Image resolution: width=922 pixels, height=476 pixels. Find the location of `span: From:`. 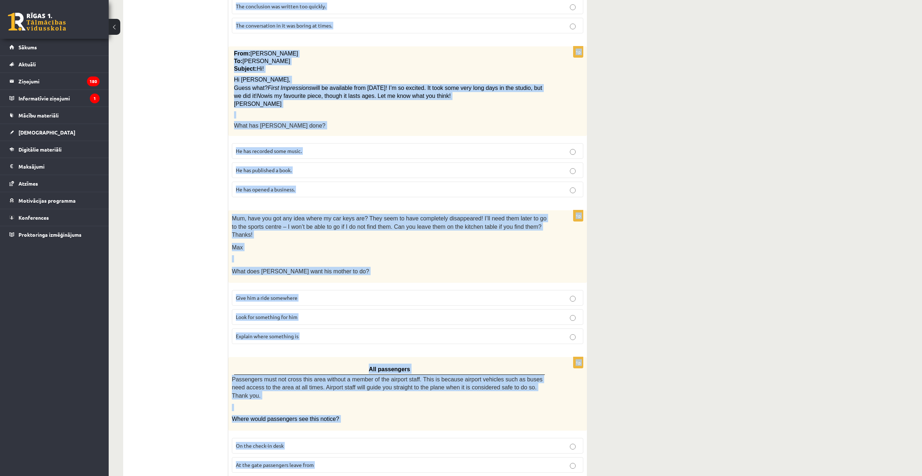

span: From: is located at coordinates (242, 53).